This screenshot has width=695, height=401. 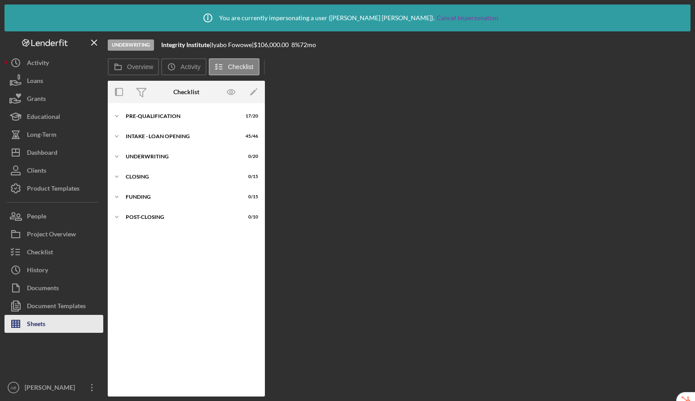 What do you see at coordinates (54, 153) in the screenshot?
I see `a: Dashboard` at bounding box center [54, 153].